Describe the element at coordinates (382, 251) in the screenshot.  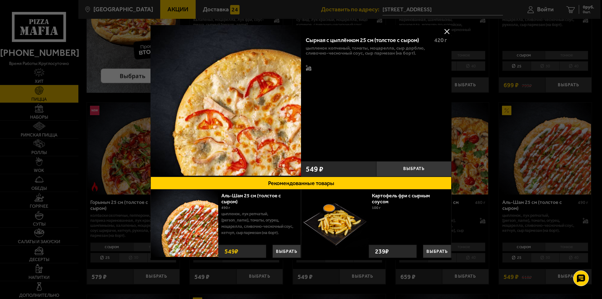
I see `strong: 239 ₽` at that location.